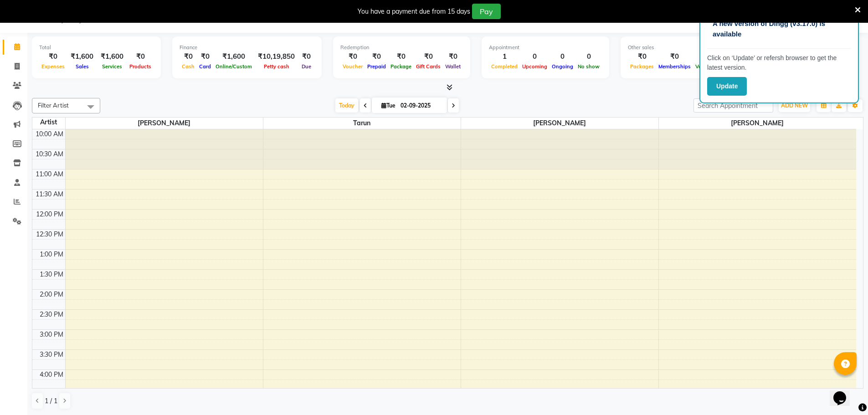 Image resolution: width=868 pixels, height=415 pixels. I want to click on span: No show, so click(589, 66).